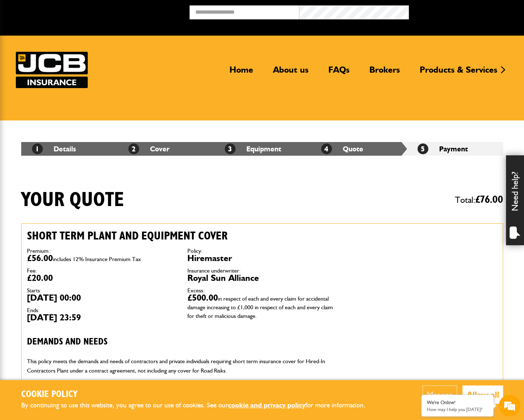 This screenshot has width=524, height=420. What do you see at coordinates (52, 70) in the screenshot?
I see `img: JCB Insurance Services logo` at bounding box center [52, 70].